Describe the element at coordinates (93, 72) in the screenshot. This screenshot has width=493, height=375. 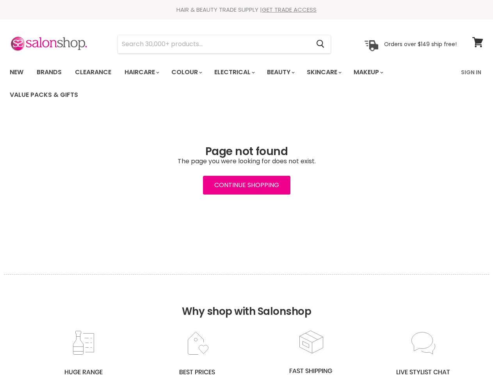
I see `a: Clearance` at that location.